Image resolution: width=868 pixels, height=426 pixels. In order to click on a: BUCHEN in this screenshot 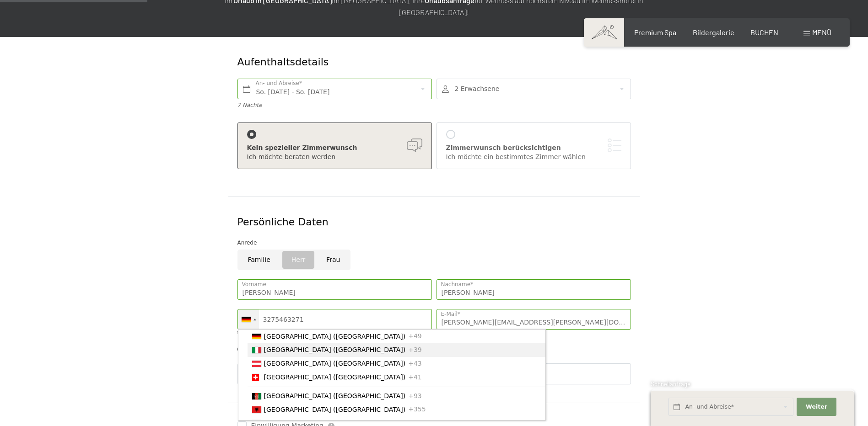, I will do `click(764, 32)`.